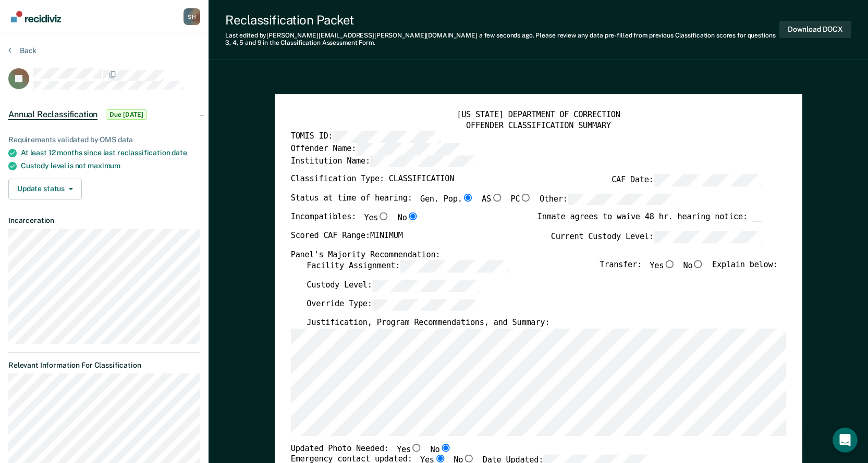  Describe the element at coordinates (346, 236) in the screenshot. I see `label: Scored CAF Range: MINIMUM` at that location.